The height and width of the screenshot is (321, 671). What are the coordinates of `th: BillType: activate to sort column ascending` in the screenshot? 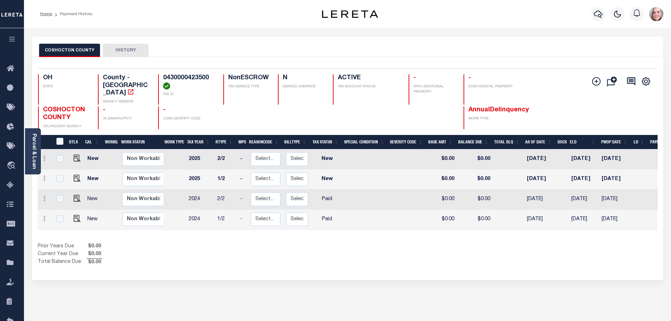 It's located at (295, 142).